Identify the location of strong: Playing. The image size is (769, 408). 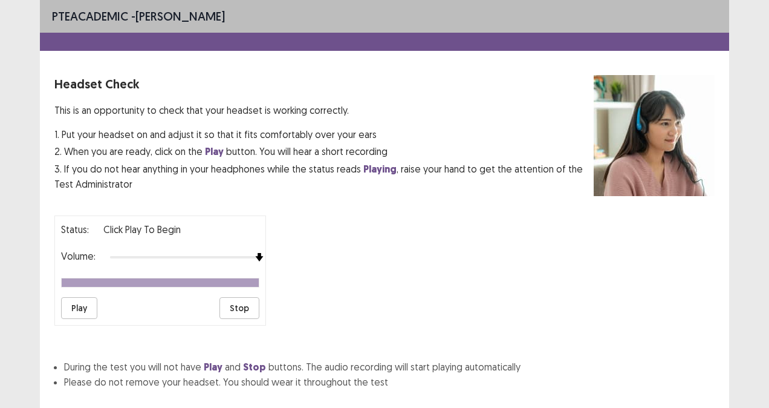
(380, 169).